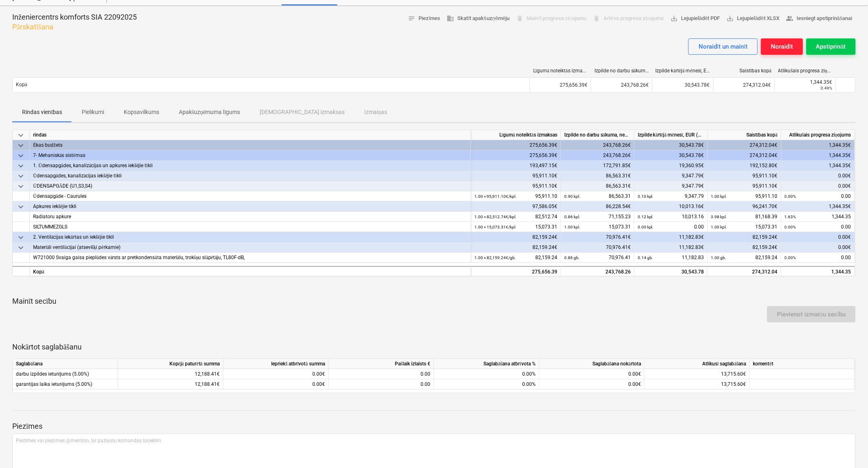  I want to click on div: 2. Ventilācijas iekārtas un iekšējie tīkli, so click(250, 237).